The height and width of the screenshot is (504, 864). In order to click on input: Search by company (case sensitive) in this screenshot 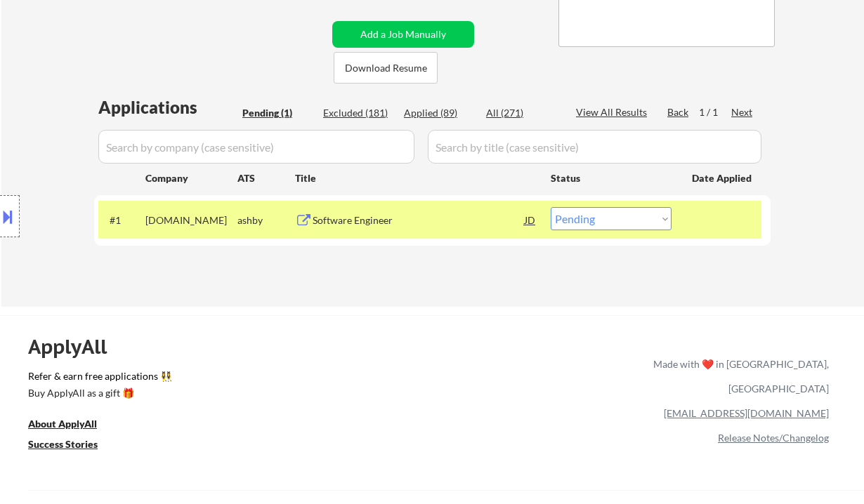, I will do `click(256, 147)`.